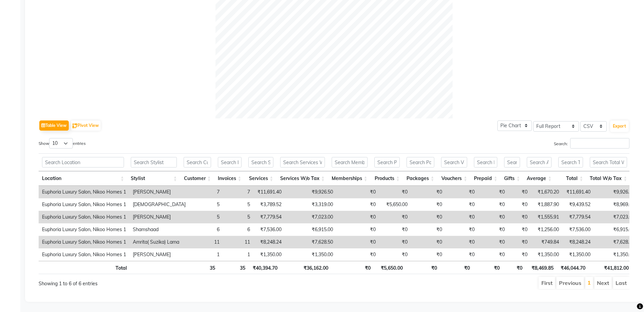 Image resolution: width=644 pixels, height=312 pixels. I want to click on td: ₹749.84, so click(547, 242).